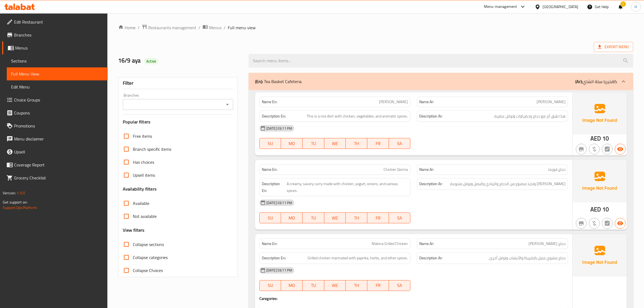 The width and height of the screenshot is (644, 308). I want to click on span: Has choices, so click(144, 162).